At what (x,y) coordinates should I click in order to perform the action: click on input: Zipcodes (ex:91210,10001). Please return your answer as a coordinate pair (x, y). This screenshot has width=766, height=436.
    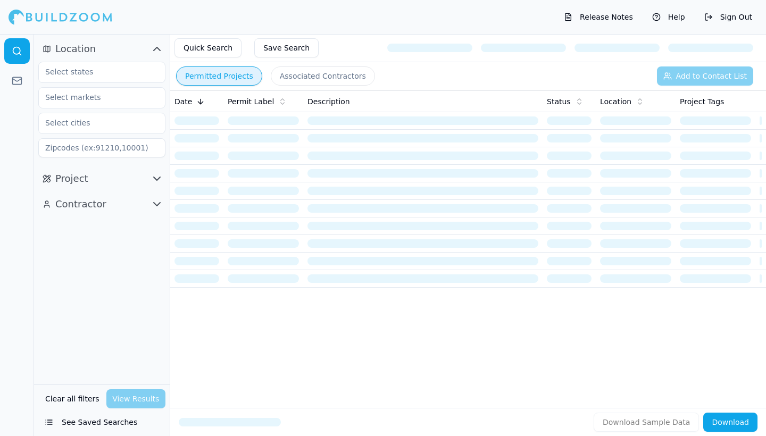
    Looking at the image, I should click on (102, 148).